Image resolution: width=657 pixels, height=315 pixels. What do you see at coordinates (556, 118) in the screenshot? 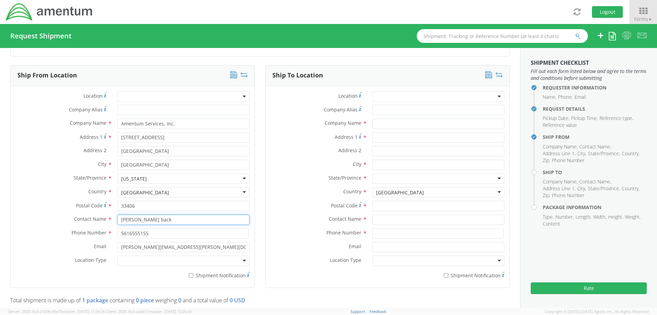
I see `li: Pickup Date` at bounding box center [556, 118].